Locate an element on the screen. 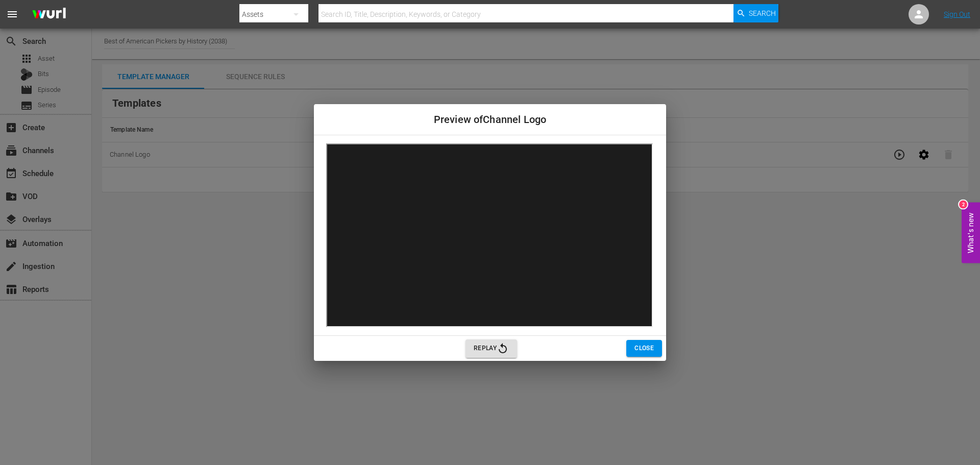  a: Sign Out is located at coordinates (957, 14).